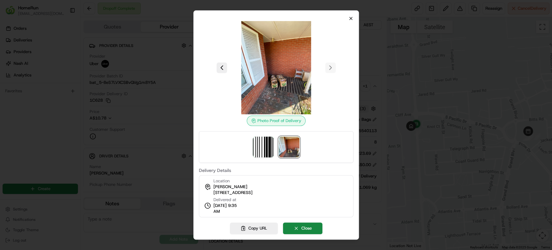  Describe the element at coordinates (254, 228) in the screenshot. I see `button: Copy URL` at that location.